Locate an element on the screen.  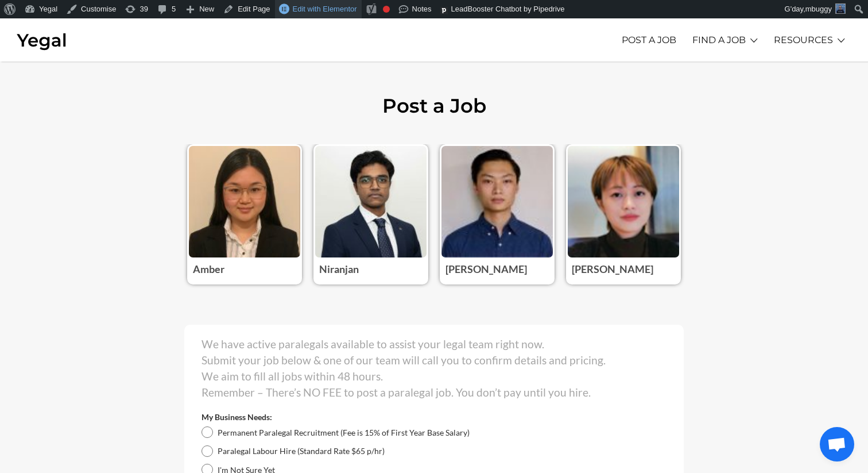
div: Needs improvement is located at coordinates (386, 9).